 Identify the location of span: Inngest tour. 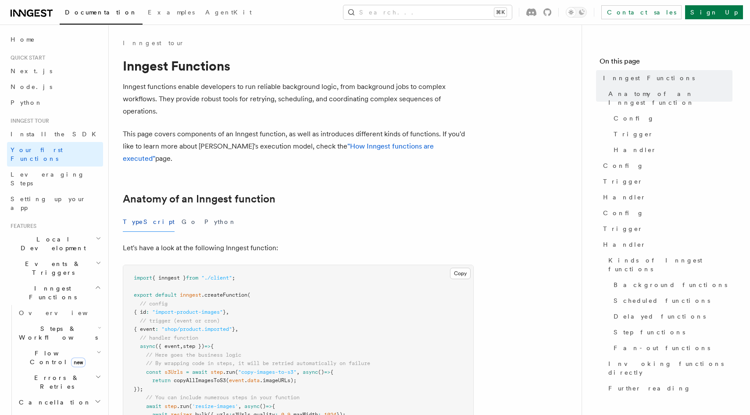
(28, 121).